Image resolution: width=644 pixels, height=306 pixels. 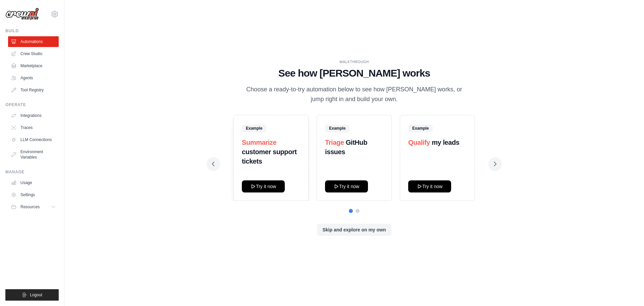 What do you see at coordinates (33, 183) in the screenshot?
I see `a: Usage` at bounding box center [33, 183].